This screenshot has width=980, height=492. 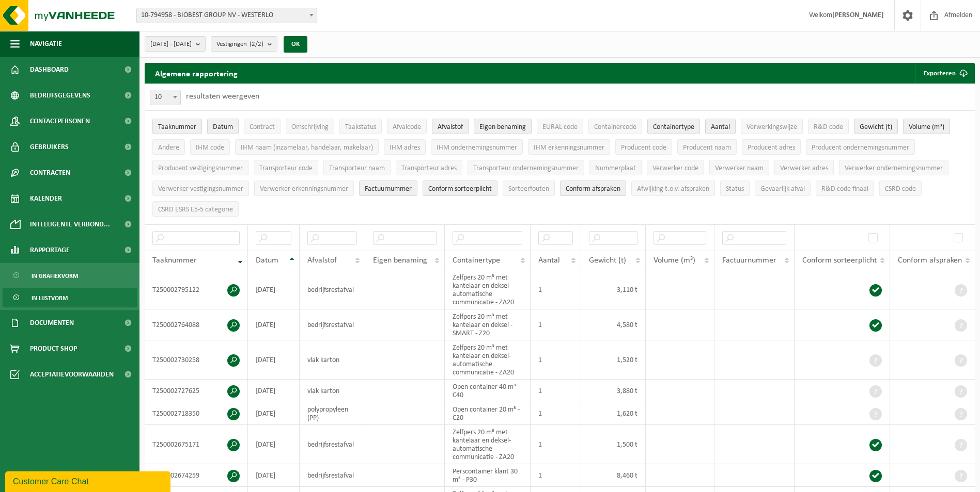 What do you see at coordinates (894, 168) in the screenshot?
I see `button: Verwerker ondernemingsnummerVerwerker ondernemingsnummer: Activate to sort` at bounding box center [894, 168].